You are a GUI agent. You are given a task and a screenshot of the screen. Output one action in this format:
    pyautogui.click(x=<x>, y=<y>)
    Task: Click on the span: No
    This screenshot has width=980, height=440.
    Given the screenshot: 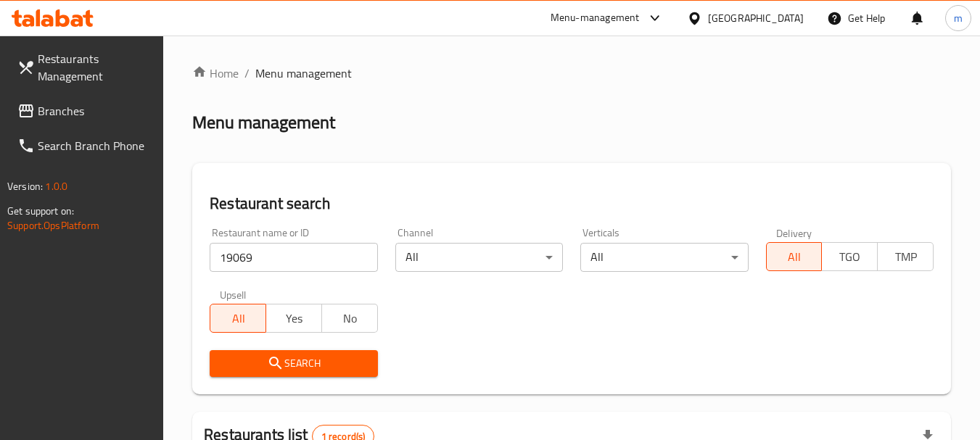 What is the action you would take?
    pyautogui.click(x=349, y=319)
    